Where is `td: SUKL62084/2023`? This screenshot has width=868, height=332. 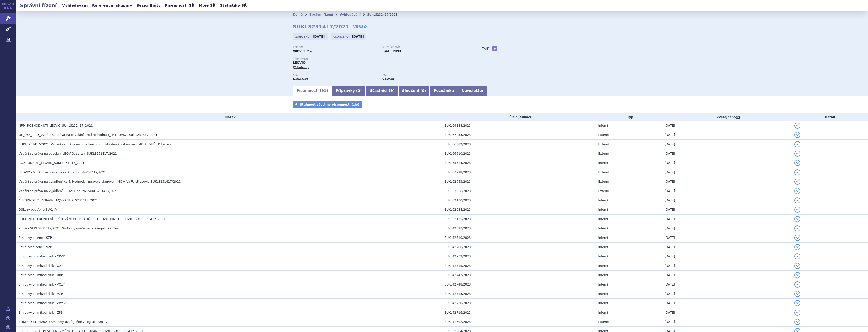 td: SUKL62084/2023 is located at coordinates (518, 210).